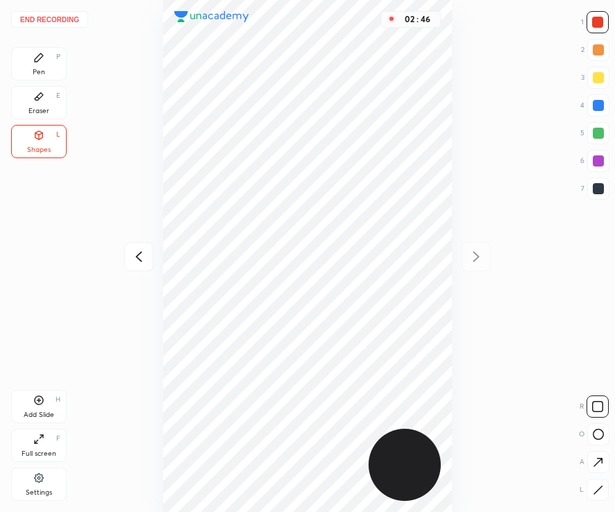 This screenshot has height=512, width=615. What do you see at coordinates (39, 415) in the screenshot?
I see `div: Add Slide` at bounding box center [39, 415].